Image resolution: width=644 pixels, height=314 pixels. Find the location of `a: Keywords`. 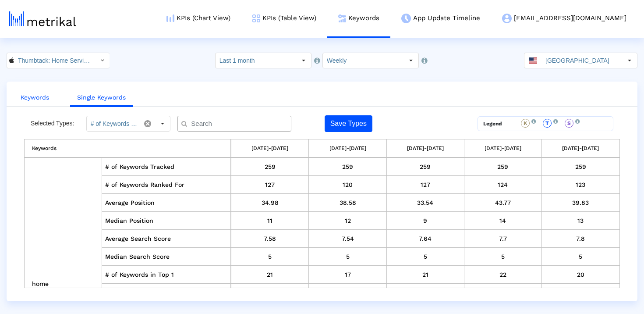

a: Keywords is located at coordinates (35, 97).